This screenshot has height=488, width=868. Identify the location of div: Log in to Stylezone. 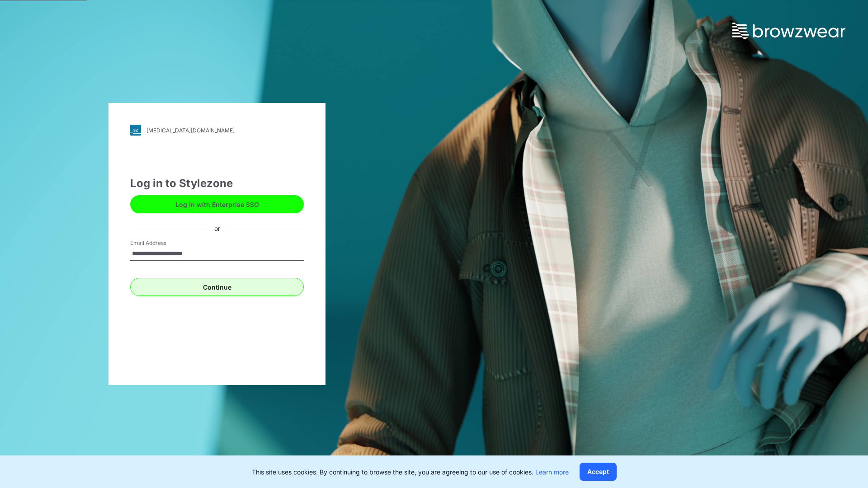
(217, 183).